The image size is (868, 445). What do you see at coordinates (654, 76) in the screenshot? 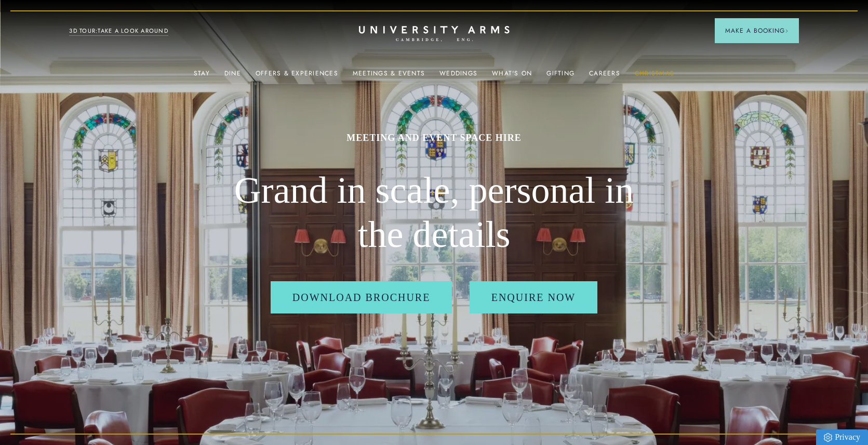
I see `a: Christmas` at bounding box center [654, 76].